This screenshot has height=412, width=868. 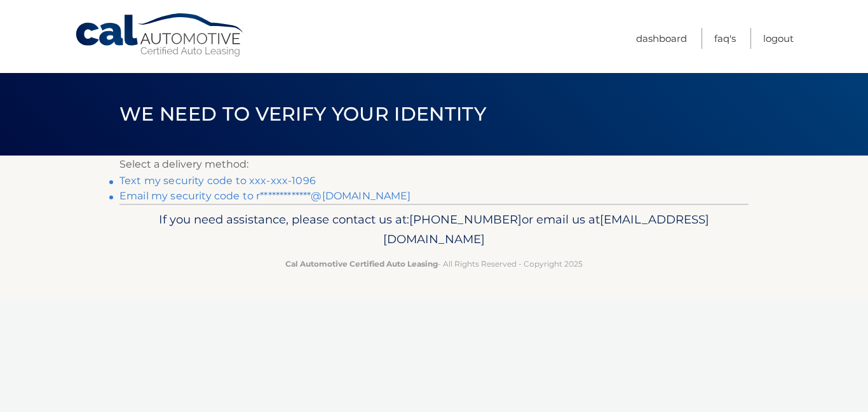 I want to click on a: Dashboard, so click(x=661, y=38).